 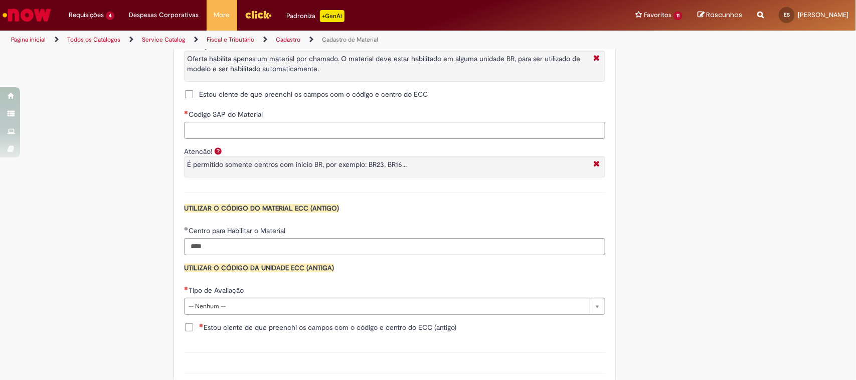 I want to click on label: Atencão!, so click(x=198, y=151).